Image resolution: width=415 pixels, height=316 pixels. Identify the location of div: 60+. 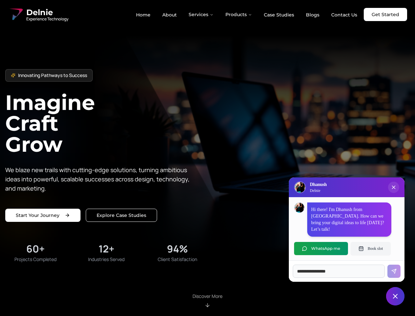
(36, 249).